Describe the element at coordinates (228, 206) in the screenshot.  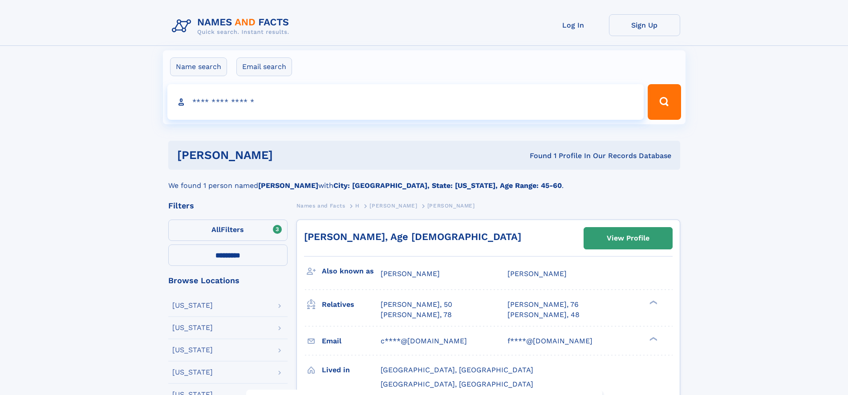
I see `div: Filters` at that location.